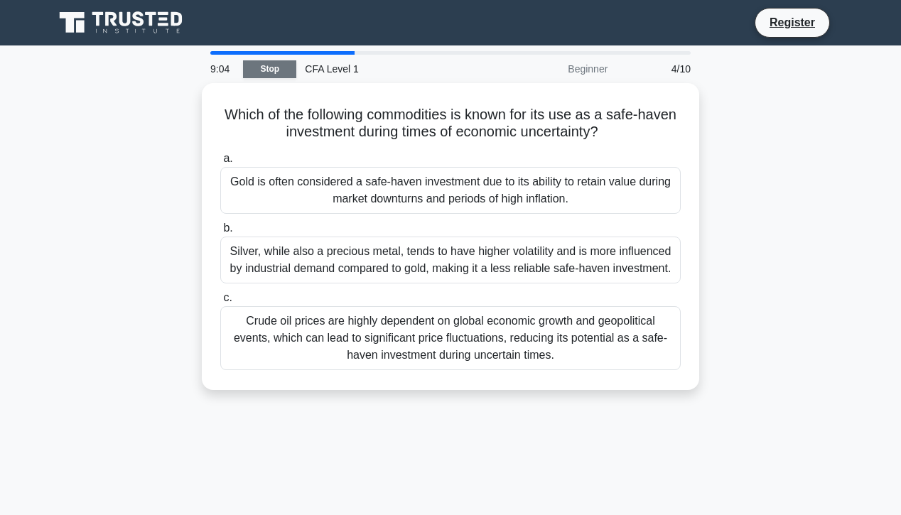 This screenshot has width=901, height=515. I want to click on span: c., so click(227, 297).